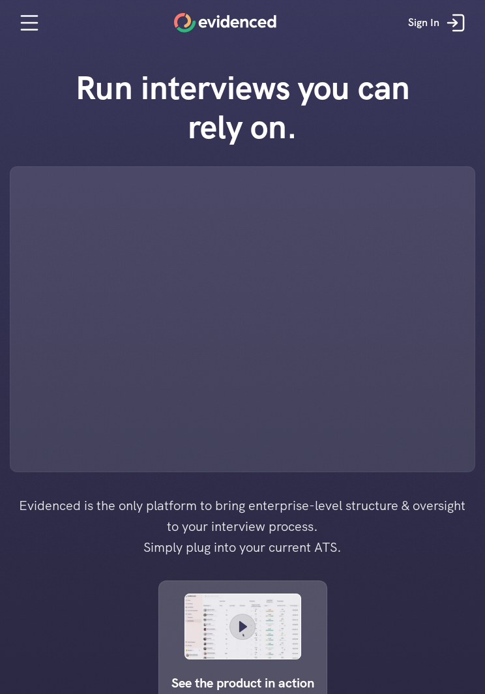  Describe the element at coordinates (225, 23) in the screenshot. I see `a: Home` at that location.